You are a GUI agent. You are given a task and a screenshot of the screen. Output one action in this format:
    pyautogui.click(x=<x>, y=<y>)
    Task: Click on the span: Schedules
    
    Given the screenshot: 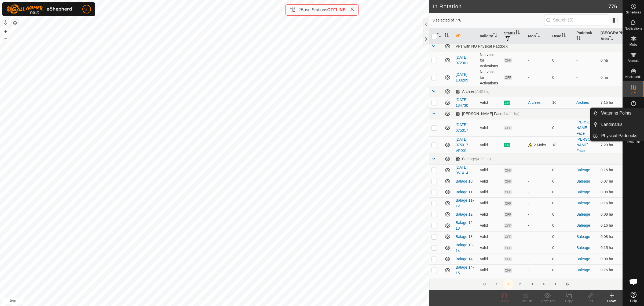 What is the action you would take?
    pyautogui.click(x=633, y=12)
    